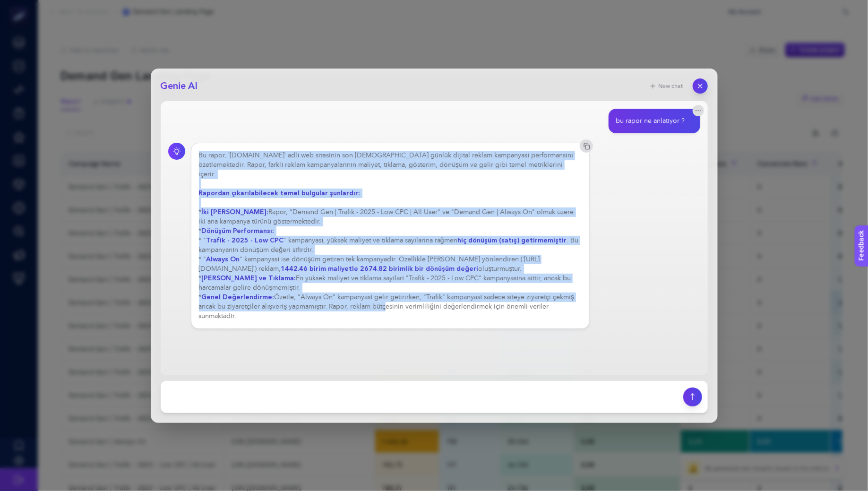 The image size is (868, 491). Describe the element at coordinates (666, 86) in the screenshot. I see `button: New chat` at that location.